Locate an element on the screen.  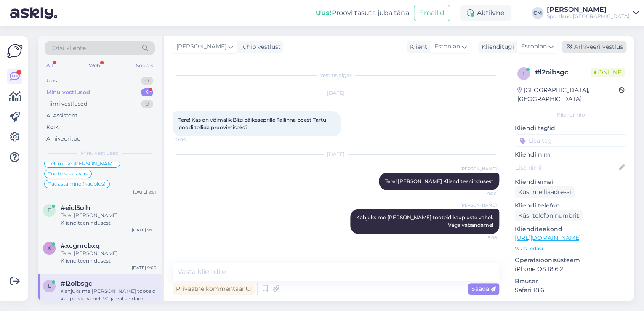
span: x is located at coordinates (49, 248).